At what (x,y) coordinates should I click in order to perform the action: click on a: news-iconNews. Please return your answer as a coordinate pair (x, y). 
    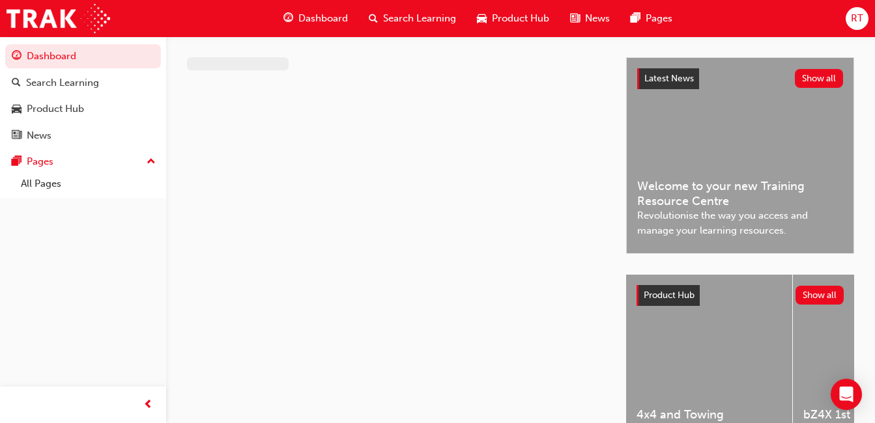
    Looking at the image, I should click on (589, 18).